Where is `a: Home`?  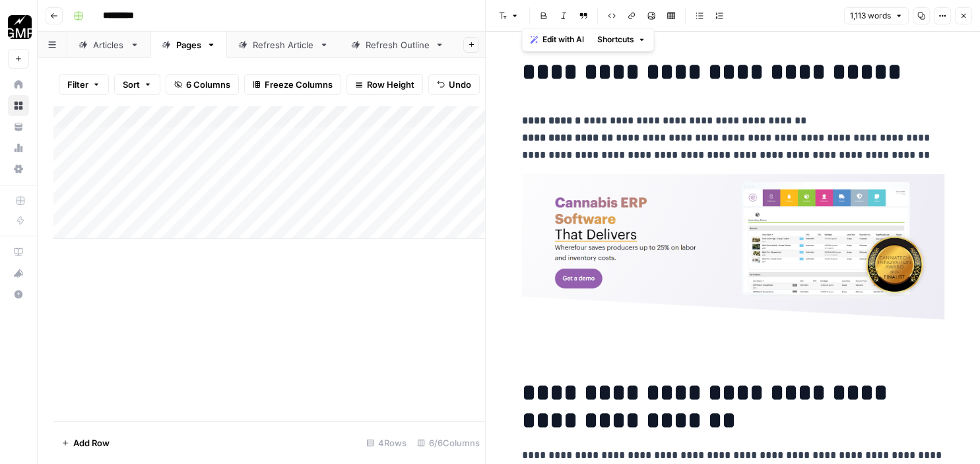 a: Home is located at coordinates (18, 84).